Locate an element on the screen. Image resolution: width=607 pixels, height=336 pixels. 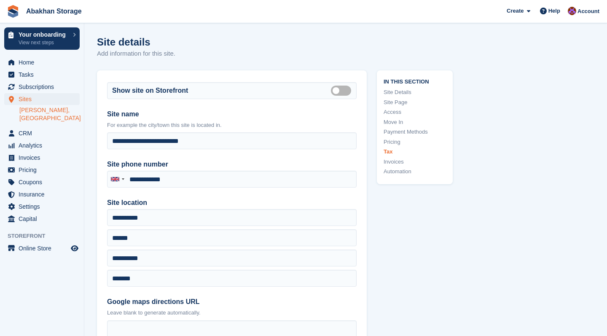
span: Sites is located at coordinates (44, 99).